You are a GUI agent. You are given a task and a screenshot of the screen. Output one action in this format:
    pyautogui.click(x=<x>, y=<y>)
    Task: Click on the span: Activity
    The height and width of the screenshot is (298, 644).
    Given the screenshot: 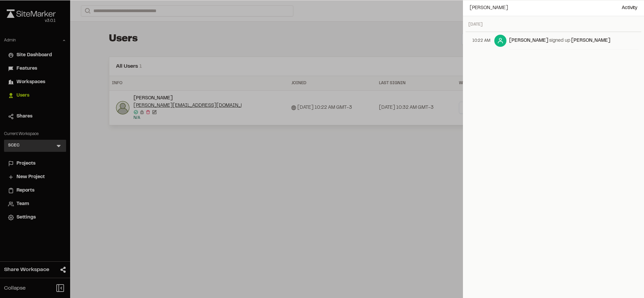 What is the action you would take?
    pyautogui.click(x=630, y=8)
    